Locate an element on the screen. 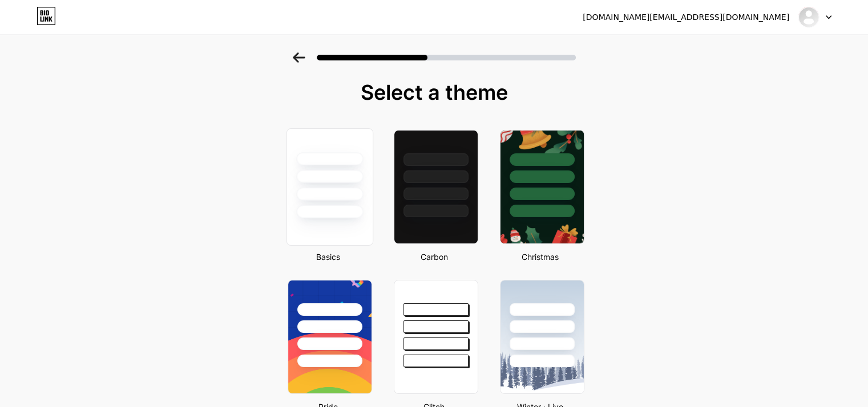  div: Select a theme is located at coordinates (434, 92).